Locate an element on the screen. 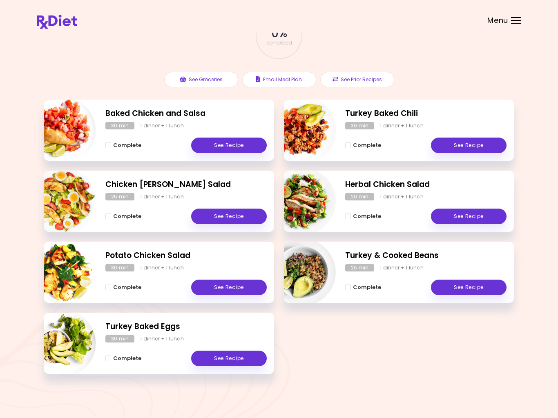  img: Info - Turkey Baked Chili is located at coordinates (302, 130).